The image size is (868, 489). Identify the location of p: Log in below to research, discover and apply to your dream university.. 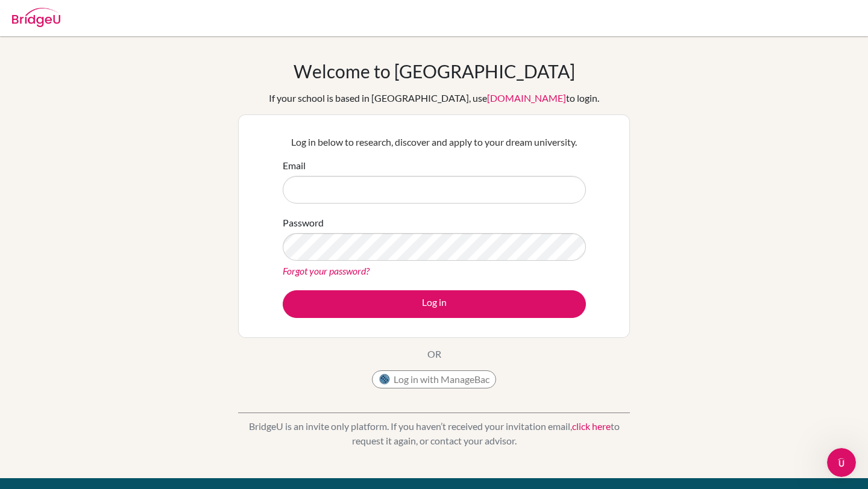
(434, 142).